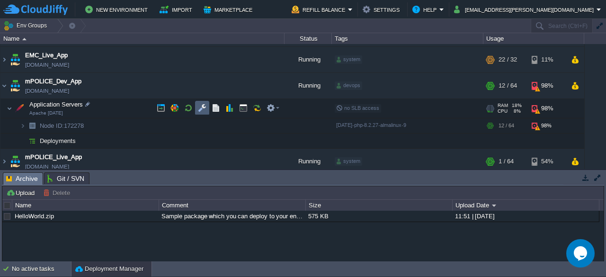 This screenshot has width=606, height=277. Describe the element at coordinates (46, 55) in the screenshot. I see `a: EMC_Live_App` at that location.